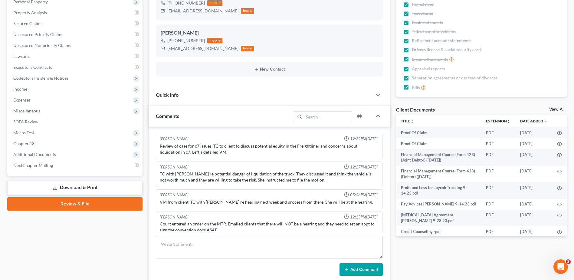  I want to click on a: SOFA Review, so click(75, 122).